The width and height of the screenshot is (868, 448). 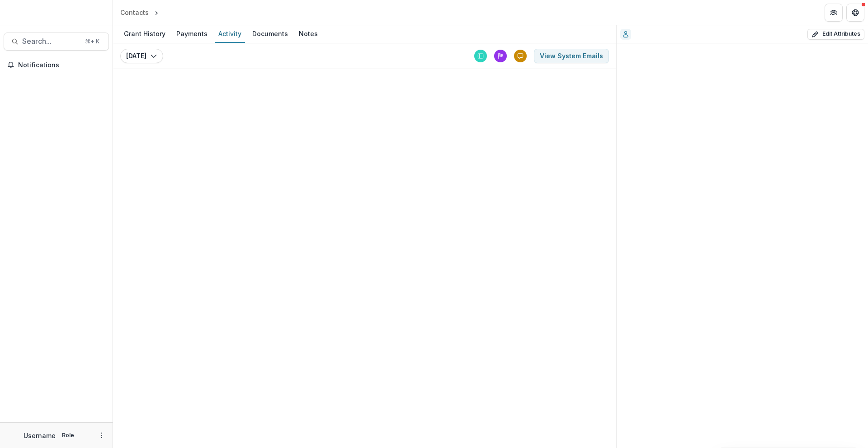 What do you see at coordinates (145, 34) in the screenshot?
I see `a: Grant History` at bounding box center [145, 34].